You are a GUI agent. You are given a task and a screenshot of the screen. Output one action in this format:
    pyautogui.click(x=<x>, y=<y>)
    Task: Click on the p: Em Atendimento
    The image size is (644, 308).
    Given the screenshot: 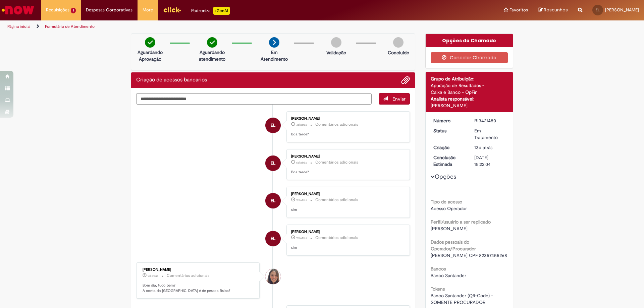 What is the action you would take?
    pyautogui.click(x=274, y=55)
    